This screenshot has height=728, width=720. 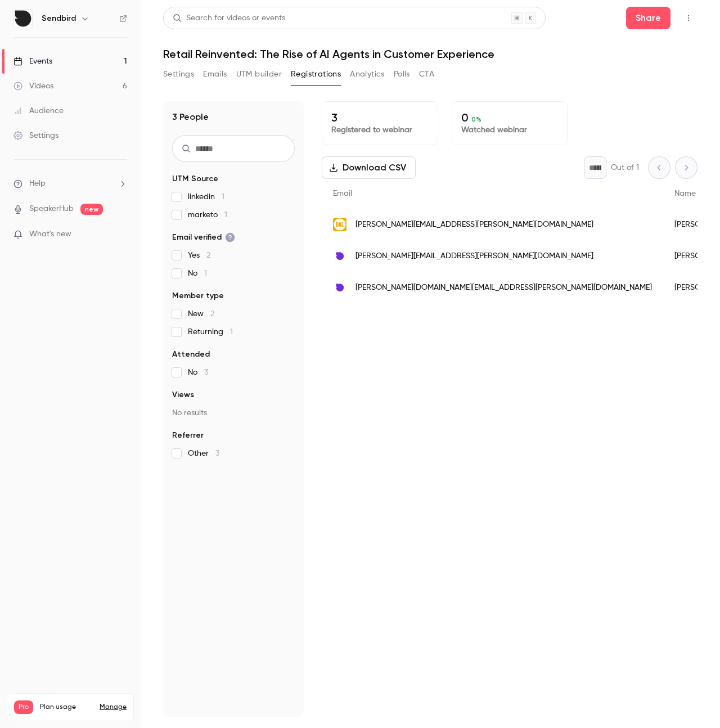 I want to click on div: Audience, so click(x=38, y=111).